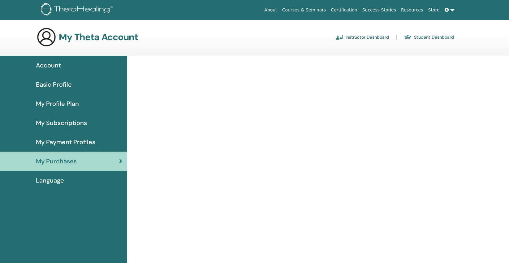 The height and width of the screenshot is (263, 509). I want to click on a: Resources, so click(412, 10).